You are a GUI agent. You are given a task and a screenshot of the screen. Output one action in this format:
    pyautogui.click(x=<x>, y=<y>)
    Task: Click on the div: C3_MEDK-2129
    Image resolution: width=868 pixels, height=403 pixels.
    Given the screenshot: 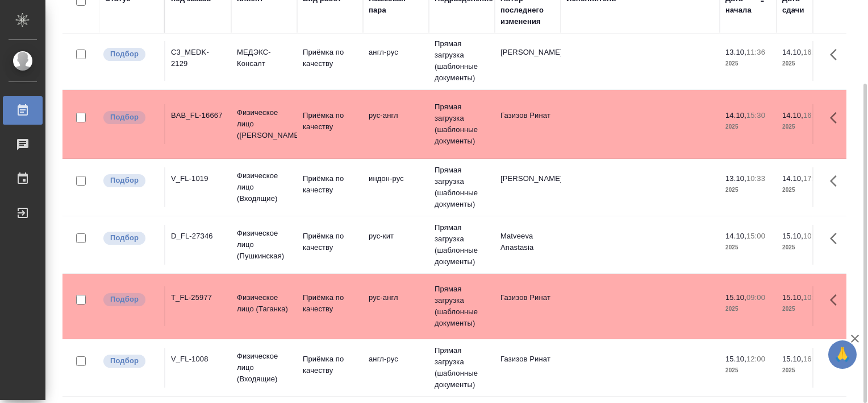 What is the action you would take?
    pyautogui.click(x=198, y=58)
    